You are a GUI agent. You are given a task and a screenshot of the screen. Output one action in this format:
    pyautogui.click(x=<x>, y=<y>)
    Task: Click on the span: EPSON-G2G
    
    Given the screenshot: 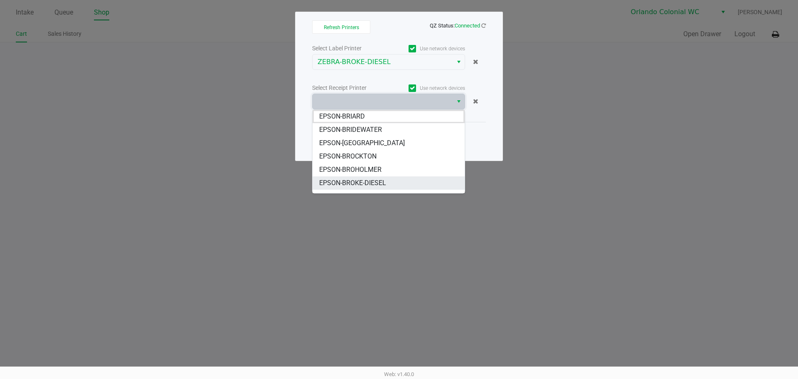 What is the action you would take?
    pyautogui.click(x=337, y=196)
    